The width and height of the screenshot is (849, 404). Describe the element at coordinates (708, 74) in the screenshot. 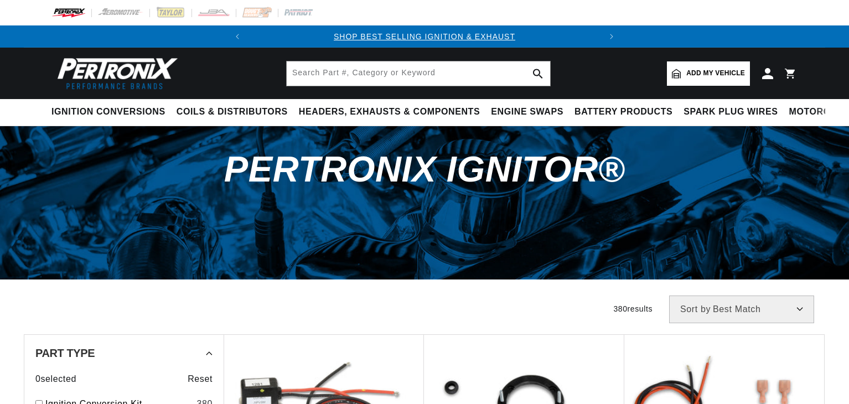

I see `a: Add my vehicle` at that location.